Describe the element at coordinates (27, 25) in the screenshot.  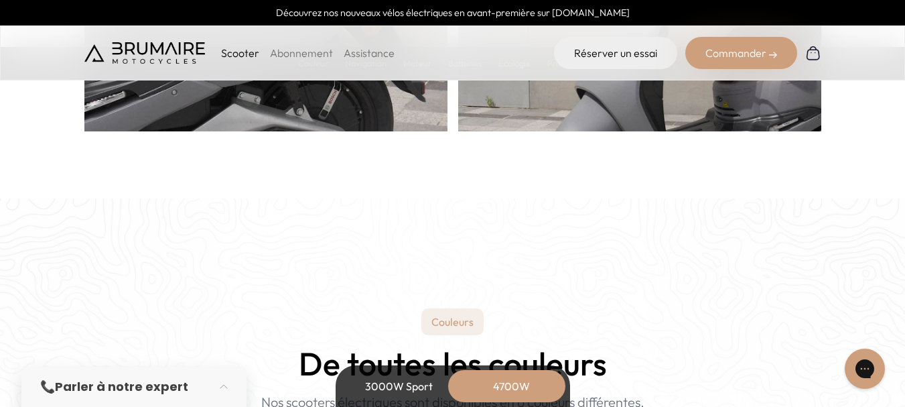
I see `button: Open gorgias live chat` at that location.